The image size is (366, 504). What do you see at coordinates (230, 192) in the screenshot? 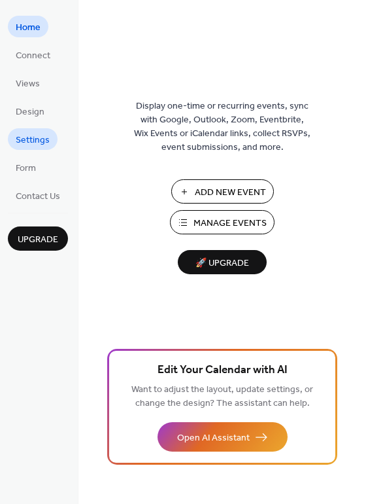
I see `span: Add New Event` at bounding box center [230, 192].